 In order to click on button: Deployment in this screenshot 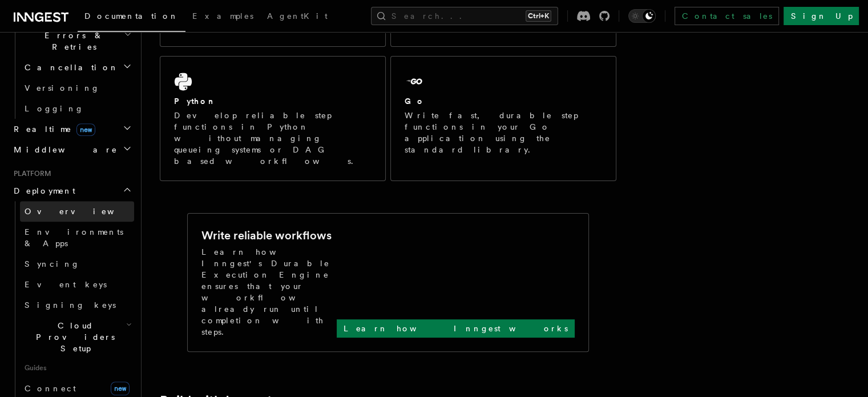, I will do `click(71, 191)`.